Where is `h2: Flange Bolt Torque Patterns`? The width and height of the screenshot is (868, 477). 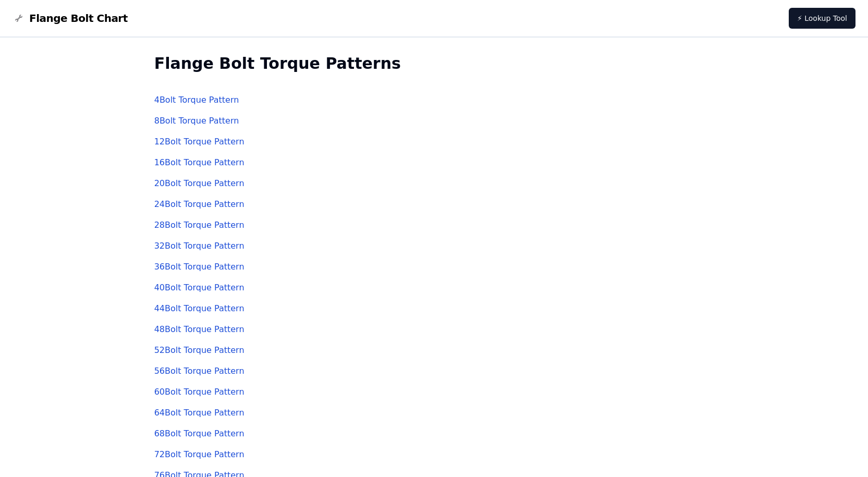 h2: Flange Bolt Torque Patterns is located at coordinates (434, 64).